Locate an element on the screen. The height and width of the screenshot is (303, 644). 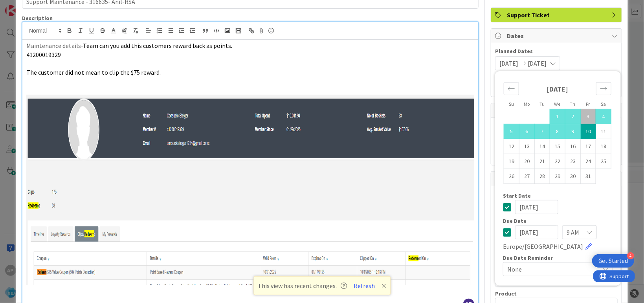
td: Choose Friday, 10/17/2025 12:00 PM as your check-in date. It’s available. is located at coordinates (588, 146).